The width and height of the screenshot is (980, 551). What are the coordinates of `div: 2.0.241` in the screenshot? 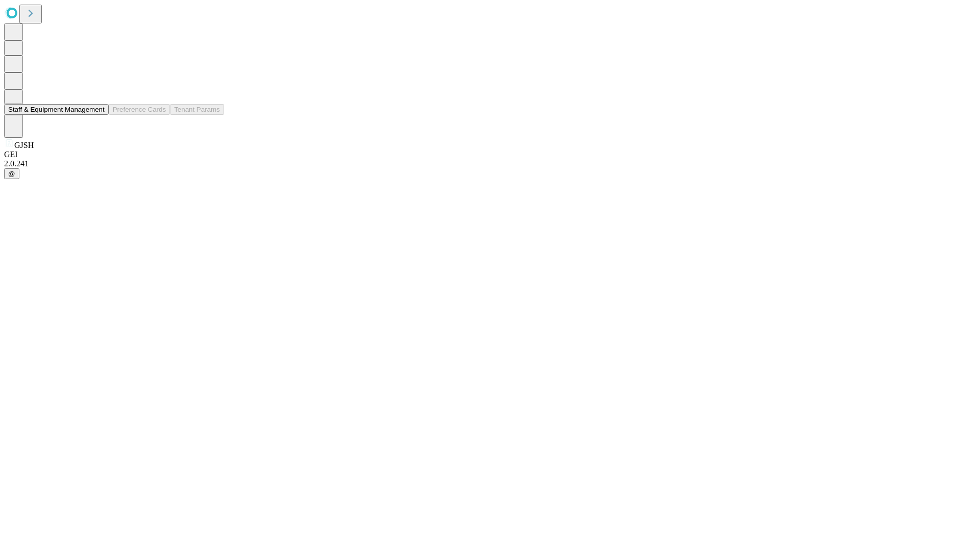 It's located at (490, 164).